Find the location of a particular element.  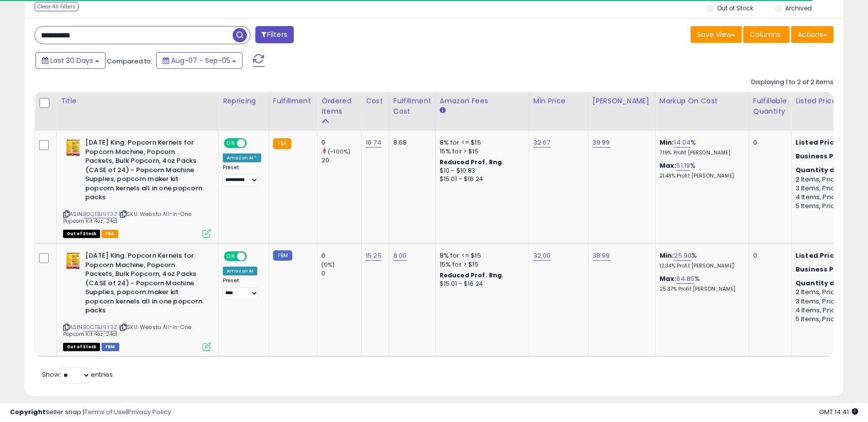

div: Ordered Items is located at coordinates (339, 106).